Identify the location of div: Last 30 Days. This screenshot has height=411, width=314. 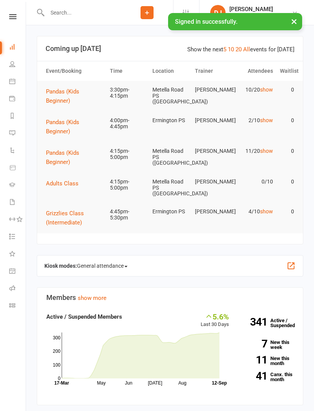
(215, 320).